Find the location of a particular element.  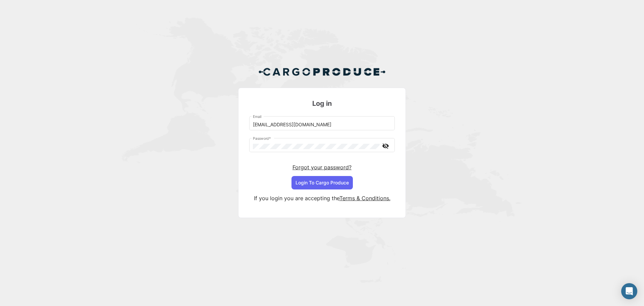

button: Login To Cargo Produce is located at coordinates (322, 183).